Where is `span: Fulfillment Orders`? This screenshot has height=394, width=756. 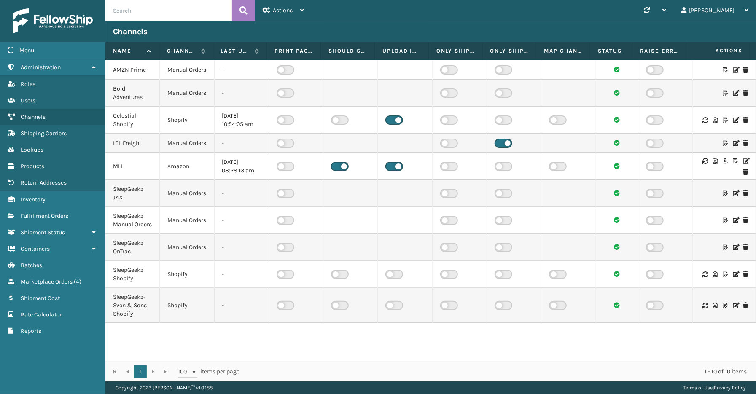 span: Fulfillment Orders is located at coordinates (44, 216).